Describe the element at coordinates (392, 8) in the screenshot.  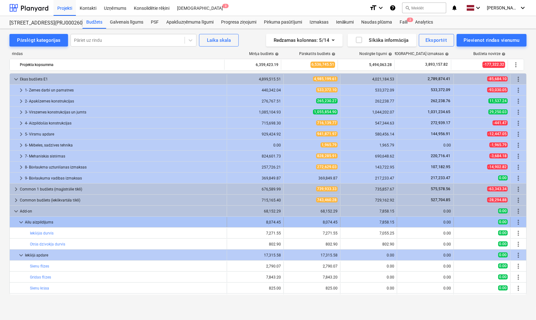
I see `i: Zināšanu pamats` at that location.